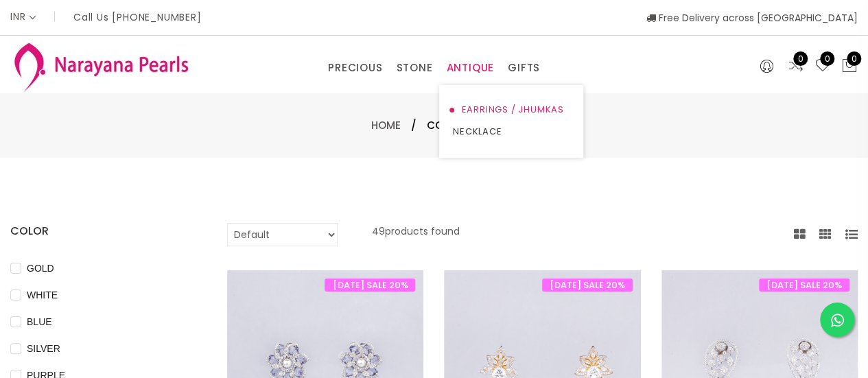 The width and height of the screenshot is (868, 378). Describe the element at coordinates (523, 68) in the screenshot. I see `a: GIFTS` at that location.